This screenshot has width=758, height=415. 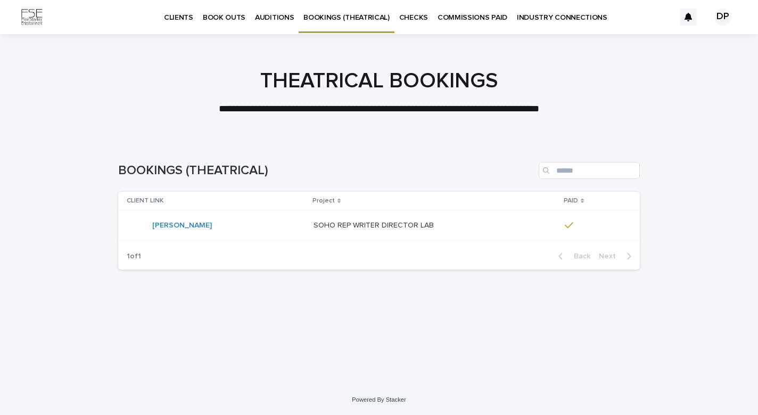 What do you see at coordinates (611, 256) in the screenshot?
I see `span: Next` at bounding box center [611, 256].